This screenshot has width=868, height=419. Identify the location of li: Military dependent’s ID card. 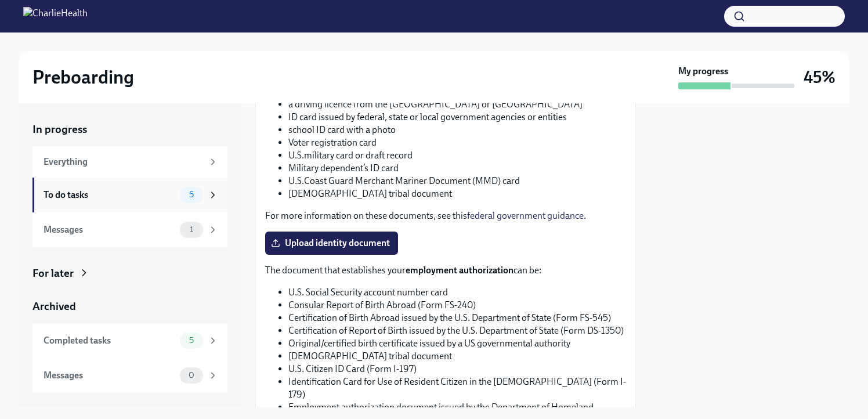
(457, 169).